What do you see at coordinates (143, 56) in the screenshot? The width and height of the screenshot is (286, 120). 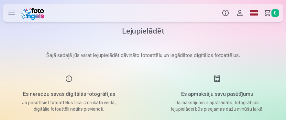 I see `p: Šajā sadaļā jūs varat lejupielādēt dāvināto fotoattēlu un iegādātos digitālos fotoattēlus.` at bounding box center [143, 56].